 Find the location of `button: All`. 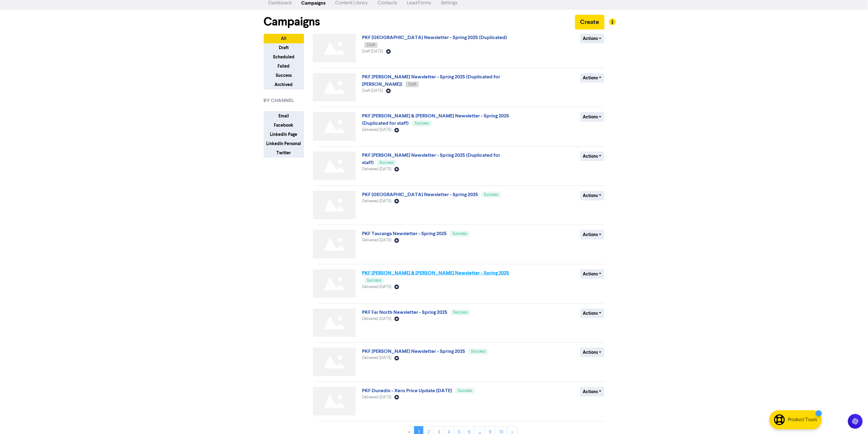

button: All is located at coordinates (284, 38).